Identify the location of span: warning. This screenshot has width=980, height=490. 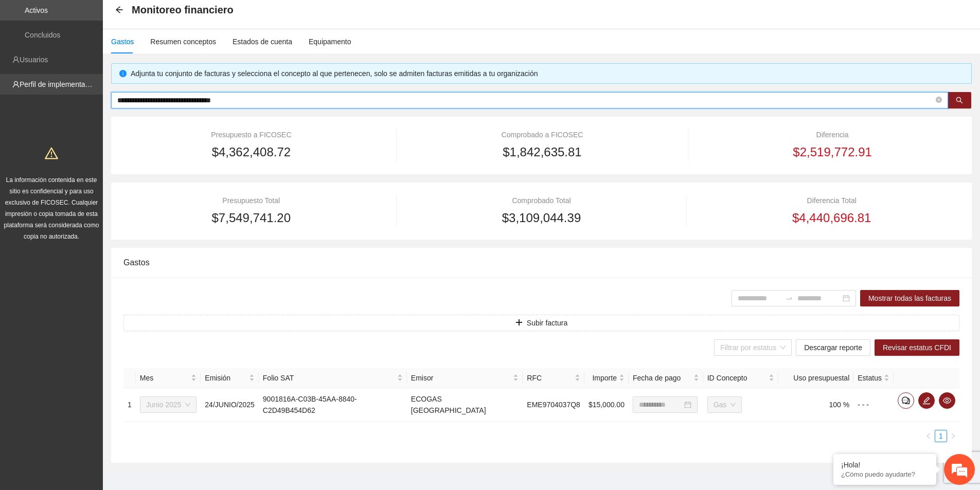
(52, 153).